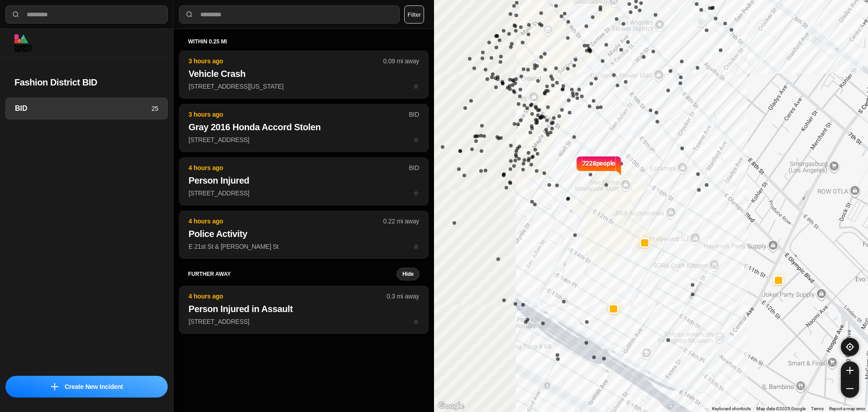 The width and height of the screenshot is (868, 412). Describe the element at coordinates (850, 389) in the screenshot. I see `button: zoom-out` at that location.